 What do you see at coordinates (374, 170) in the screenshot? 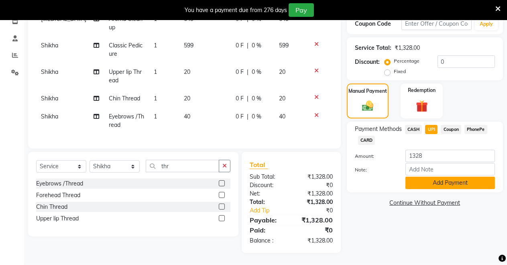
I see `label: Note:` at bounding box center [374, 170].